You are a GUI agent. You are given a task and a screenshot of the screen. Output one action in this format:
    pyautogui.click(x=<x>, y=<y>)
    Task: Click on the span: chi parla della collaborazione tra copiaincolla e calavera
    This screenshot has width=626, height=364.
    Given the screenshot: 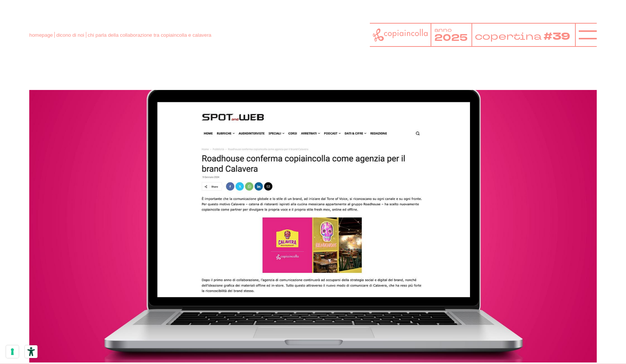 What is the action you would take?
    pyautogui.click(x=149, y=35)
    